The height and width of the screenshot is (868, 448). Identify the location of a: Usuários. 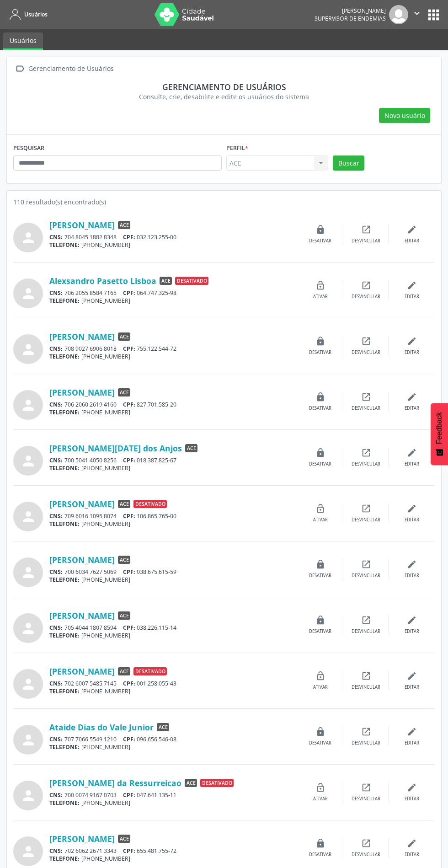
(27, 15).